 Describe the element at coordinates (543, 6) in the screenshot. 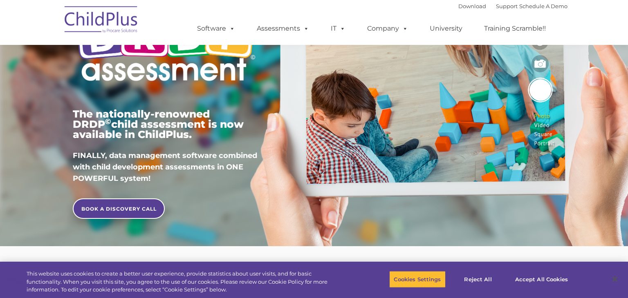

I see `a: Schedule A Demo` at that location.